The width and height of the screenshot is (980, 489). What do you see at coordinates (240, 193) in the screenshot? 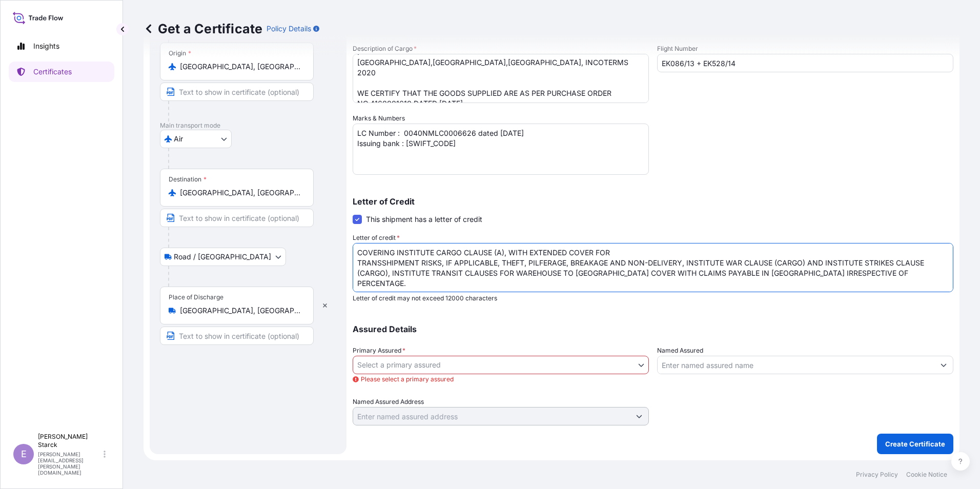
I see `input: Destination` at bounding box center [240, 193].